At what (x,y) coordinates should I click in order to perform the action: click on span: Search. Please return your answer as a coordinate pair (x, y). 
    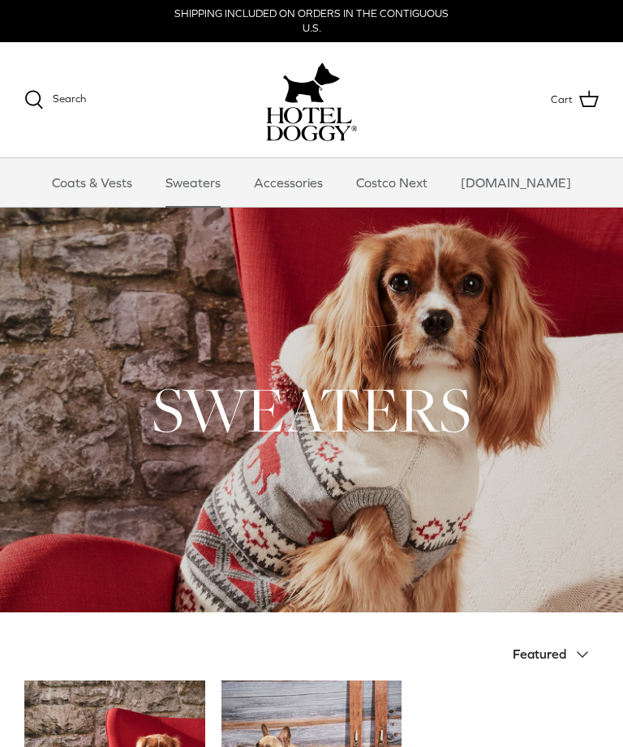
    Looking at the image, I should click on (69, 98).